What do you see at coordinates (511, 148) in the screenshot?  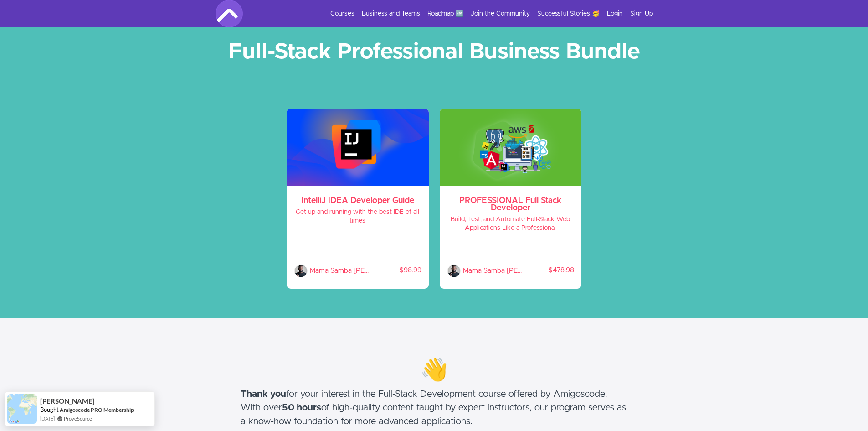 I see `img: WPzdydpSLWzi0DE2vtpQ_full-stack-professional.png` at bounding box center [511, 148].